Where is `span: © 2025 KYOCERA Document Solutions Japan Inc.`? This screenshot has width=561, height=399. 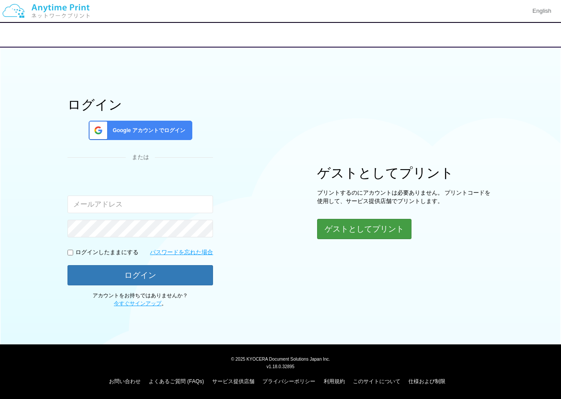 span: © 2025 KYOCERA Document Solutions Japan Inc. is located at coordinates (280, 359).